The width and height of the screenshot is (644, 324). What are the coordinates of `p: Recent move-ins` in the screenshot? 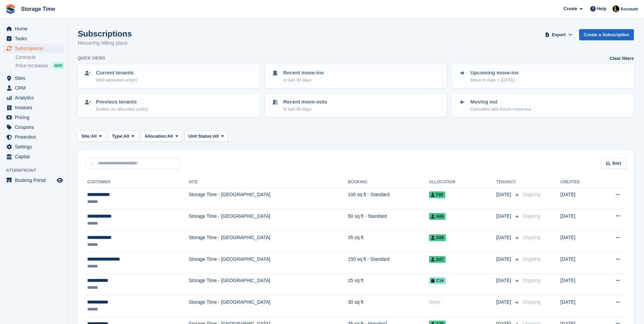 It's located at (304, 73).